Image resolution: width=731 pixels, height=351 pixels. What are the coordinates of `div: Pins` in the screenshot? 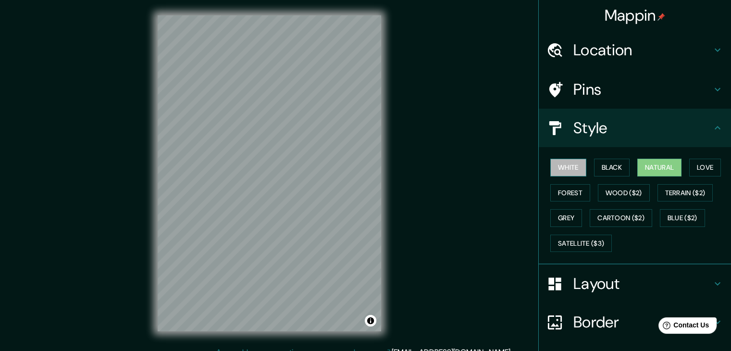 It's located at (635, 89).